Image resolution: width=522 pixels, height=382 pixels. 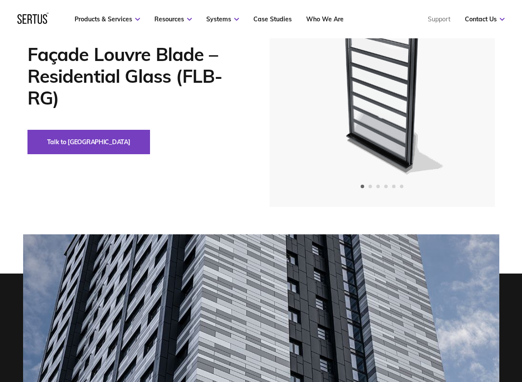 What do you see at coordinates (424, 207) in the screenshot?
I see `div: Chat Widget` at bounding box center [424, 207].